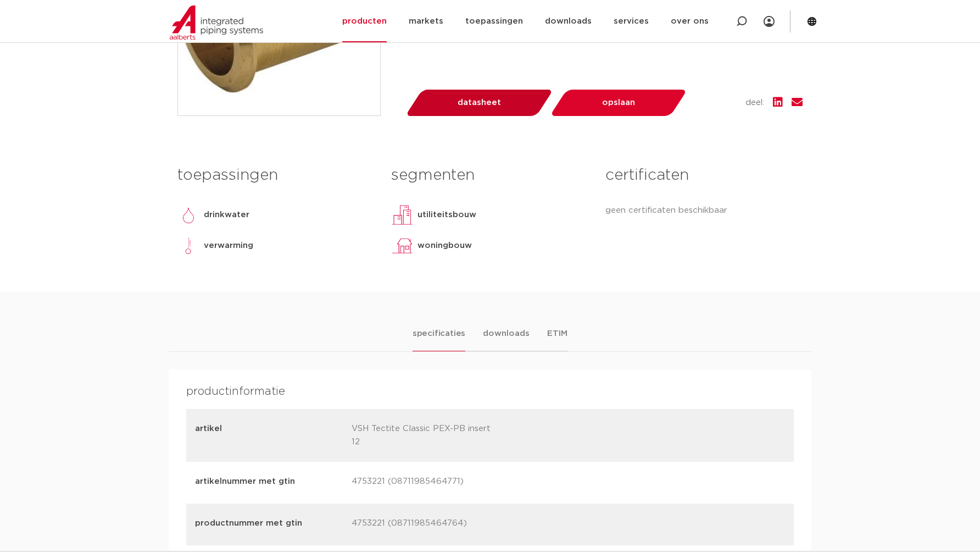 This screenshot has height=552, width=980. What do you see at coordinates (506, 339) in the screenshot?
I see `li: downloads` at bounding box center [506, 339].